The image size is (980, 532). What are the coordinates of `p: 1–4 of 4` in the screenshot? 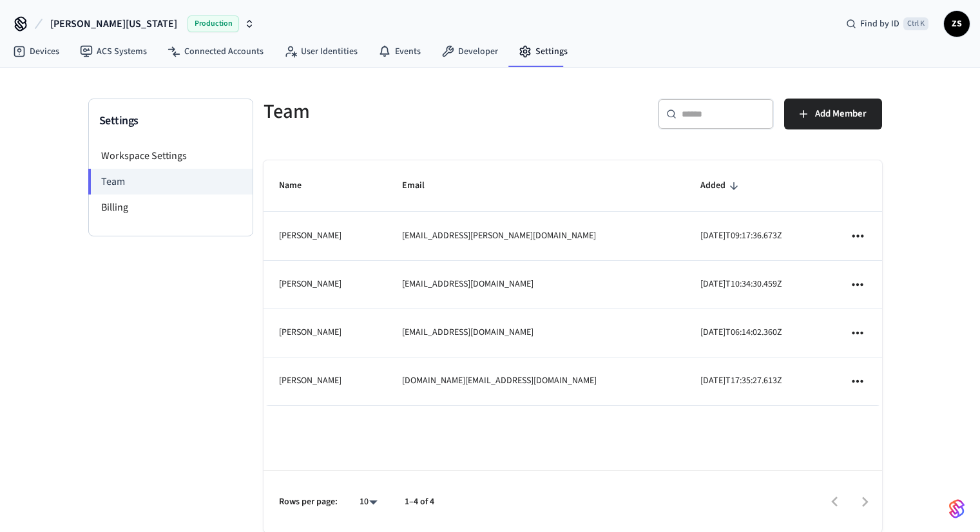 It's located at (420, 502).